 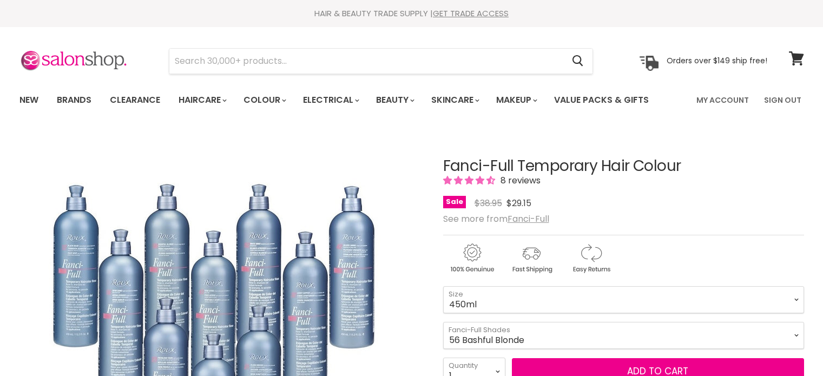 I want to click on form: Product, so click(x=381, y=61).